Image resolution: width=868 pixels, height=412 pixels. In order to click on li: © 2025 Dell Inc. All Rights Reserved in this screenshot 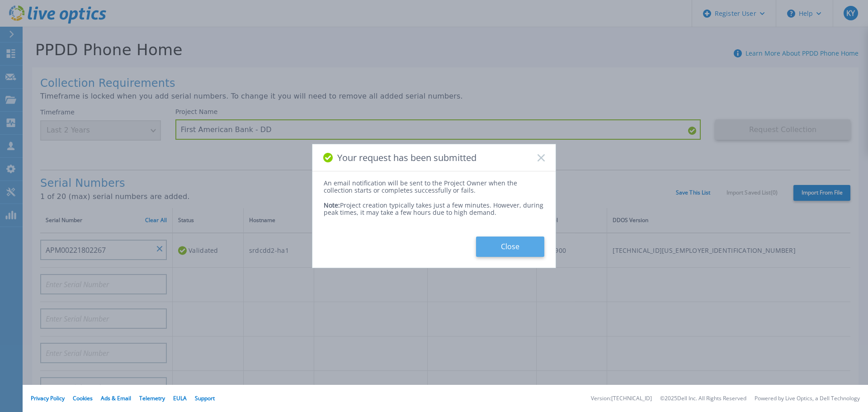, I will do `click(703, 398)`.